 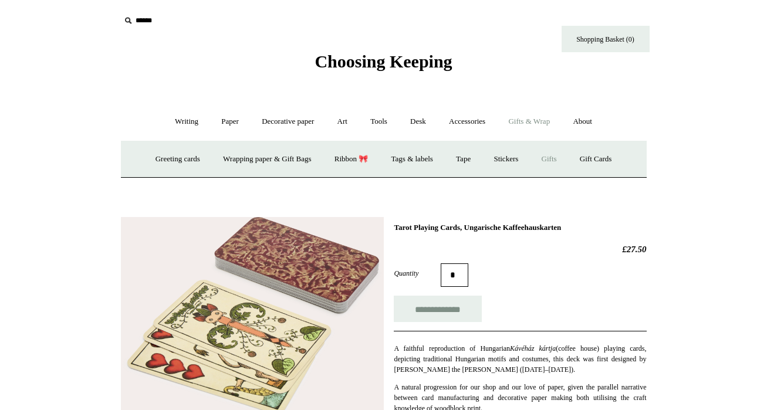 I want to click on a: Tags & labels, so click(x=412, y=159).